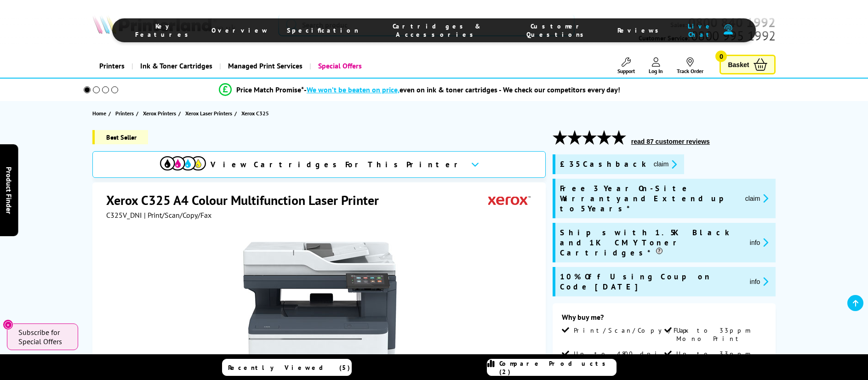  I want to click on span: Up to 33ppm Mono Print, so click(720, 334).